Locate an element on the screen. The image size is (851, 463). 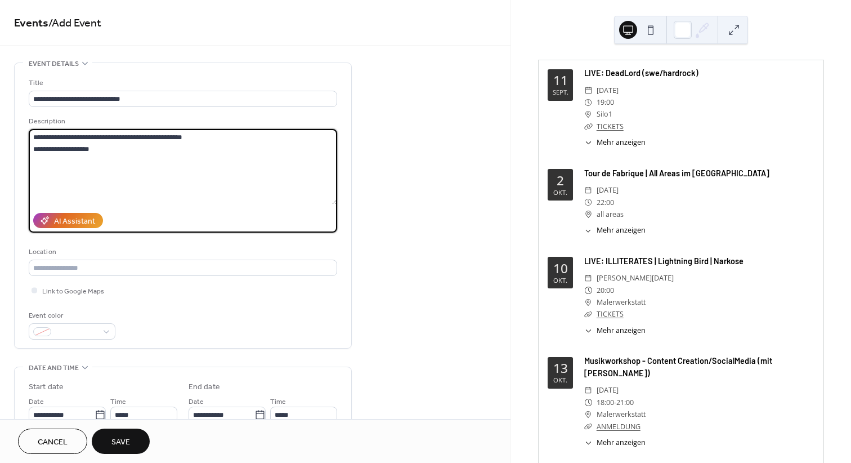
a: Cancel is located at coordinates (52, 441).